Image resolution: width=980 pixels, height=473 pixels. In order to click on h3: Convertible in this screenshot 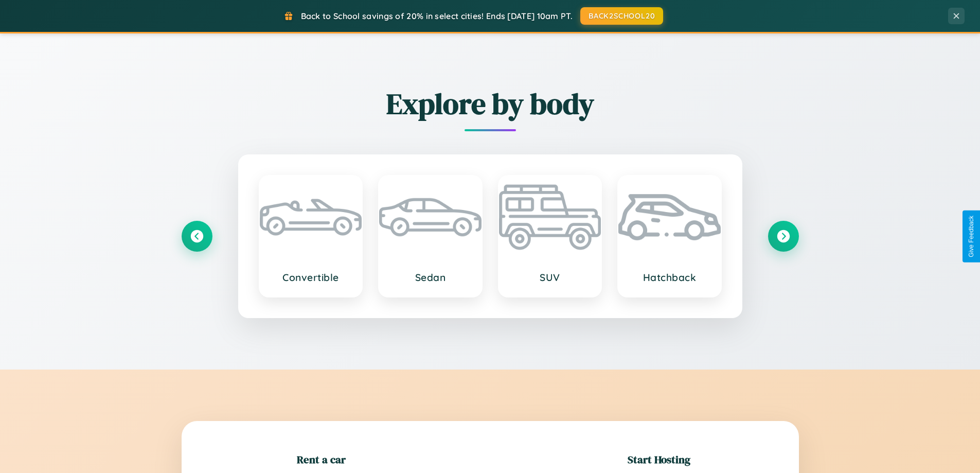, I will do `click(311, 277)`.